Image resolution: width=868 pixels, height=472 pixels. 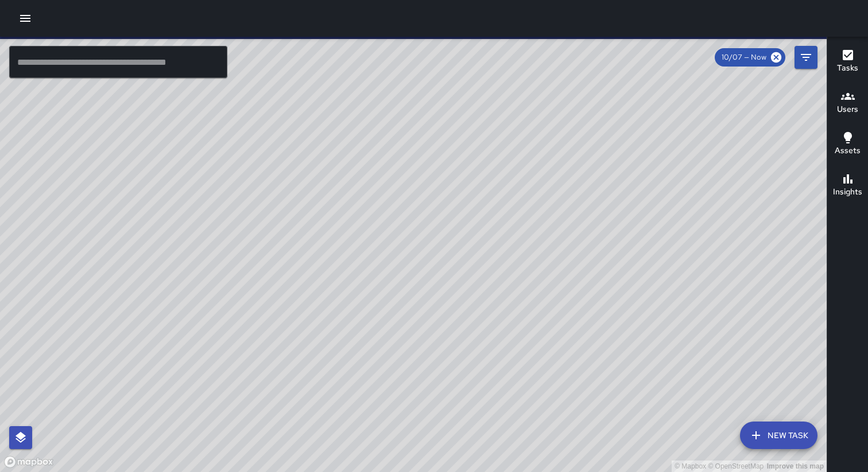 What do you see at coordinates (806, 58) in the screenshot?
I see `button: Filters` at bounding box center [806, 58].